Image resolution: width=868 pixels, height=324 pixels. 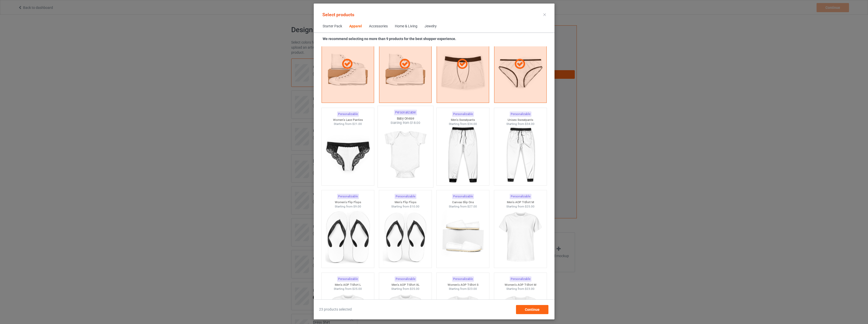 I want to click on div: Men's AOP T-Shirt XL, so click(x=405, y=285).